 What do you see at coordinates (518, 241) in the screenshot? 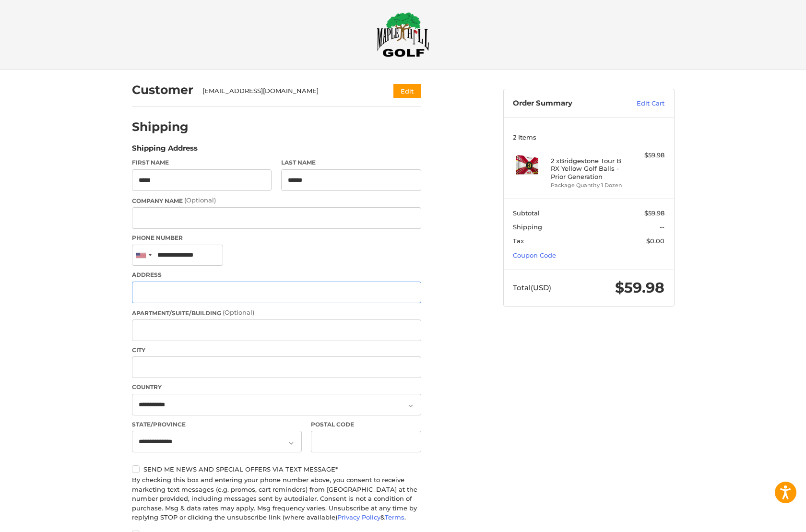
I see `span: Tax` at bounding box center [518, 241].